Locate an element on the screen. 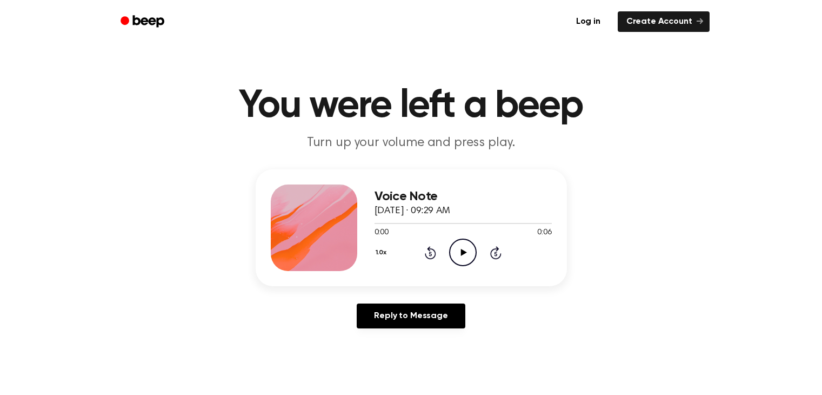 This screenshot has width=822, height=395. a: Log in is located at coordinates (588, 22).